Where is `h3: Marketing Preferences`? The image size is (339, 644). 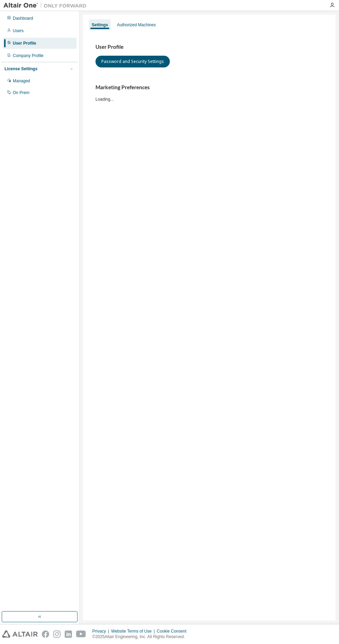 h3: Marketing Preferences is located at coordinates (209, 87).